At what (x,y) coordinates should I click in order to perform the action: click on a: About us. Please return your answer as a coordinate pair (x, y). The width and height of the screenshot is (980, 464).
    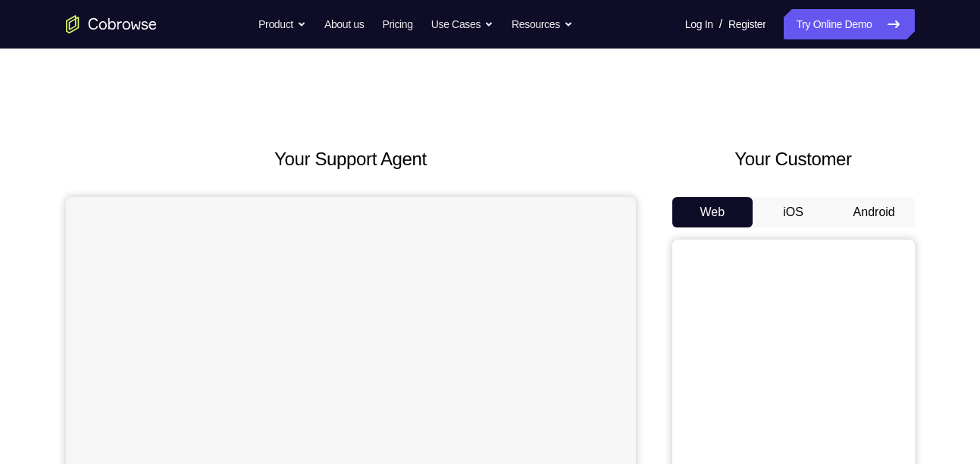
    Looking at the image, I should click on (344, 24).